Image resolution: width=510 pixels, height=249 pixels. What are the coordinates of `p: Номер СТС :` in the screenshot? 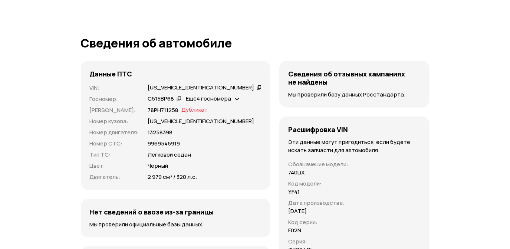 It's located at (114, 144).